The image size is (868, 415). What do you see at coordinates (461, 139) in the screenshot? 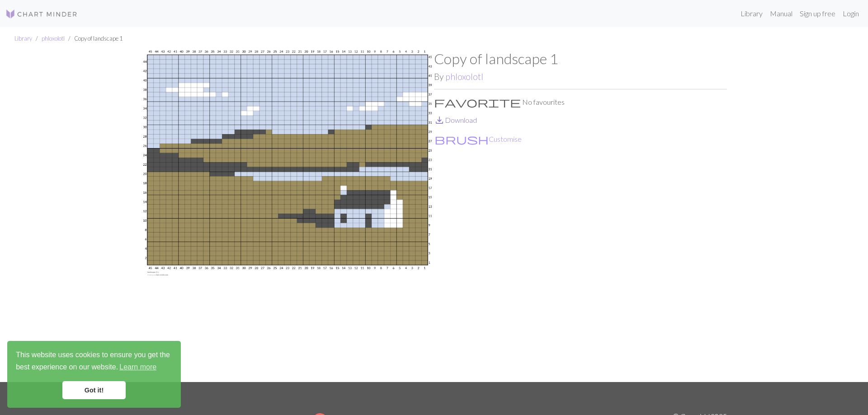
I see `i: Customise` at bounding box center [461, 139].